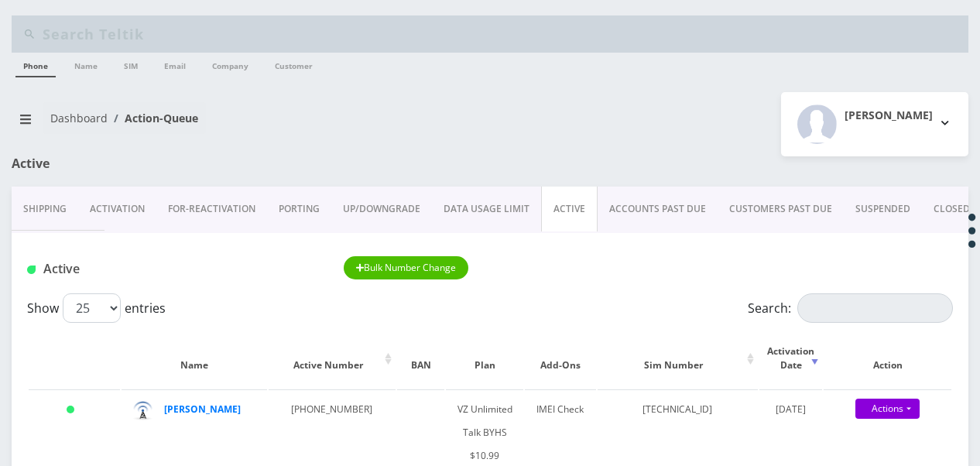 The width and height of the screenshot is (980, 466). Describe the element at coordinates (230, 64) in the screenshot. I see `a: Company` at that location.